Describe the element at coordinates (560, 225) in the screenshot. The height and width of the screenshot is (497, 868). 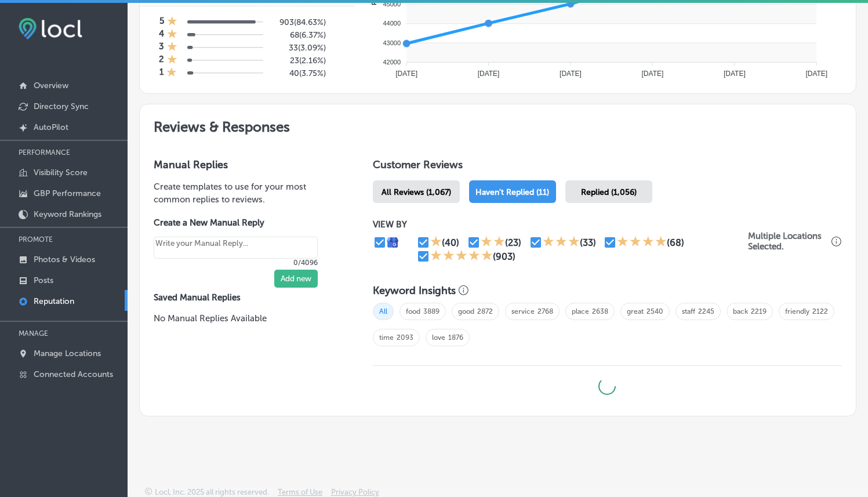
I see `p: VIEW BY` at that location.